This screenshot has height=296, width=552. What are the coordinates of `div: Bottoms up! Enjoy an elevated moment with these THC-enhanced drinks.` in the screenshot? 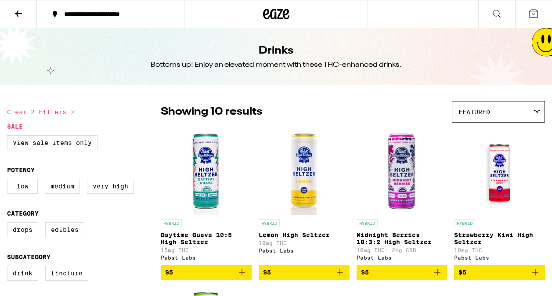 It's located at (276, 65).